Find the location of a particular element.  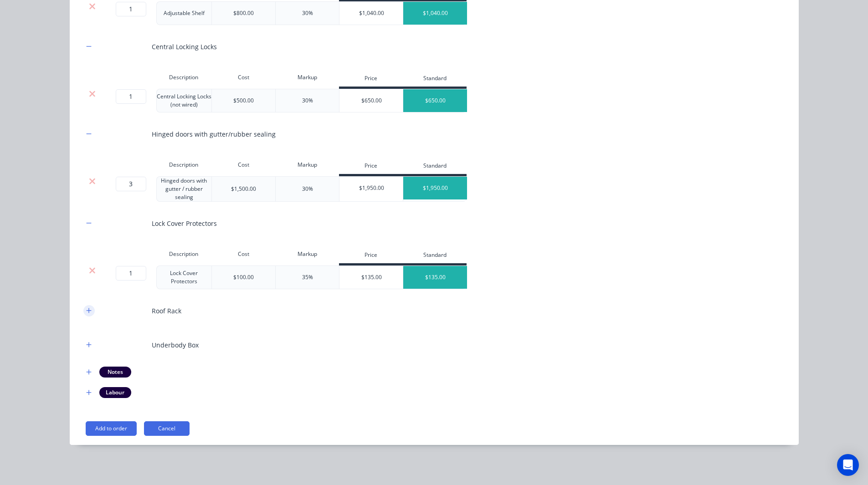

button: Cancel is located at coordinates (167, 429).